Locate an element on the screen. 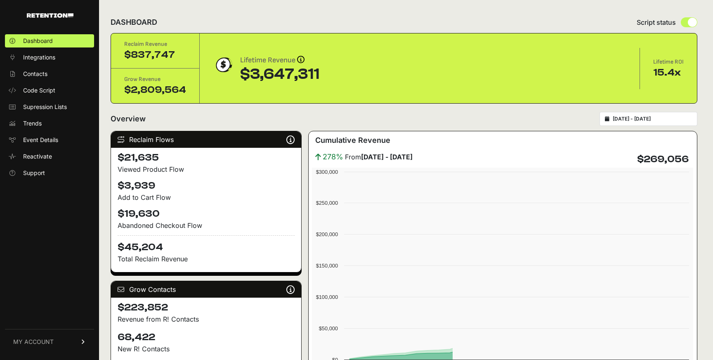 The image size is (713, 360). a: Contacts is located at coordinates (50, 74).